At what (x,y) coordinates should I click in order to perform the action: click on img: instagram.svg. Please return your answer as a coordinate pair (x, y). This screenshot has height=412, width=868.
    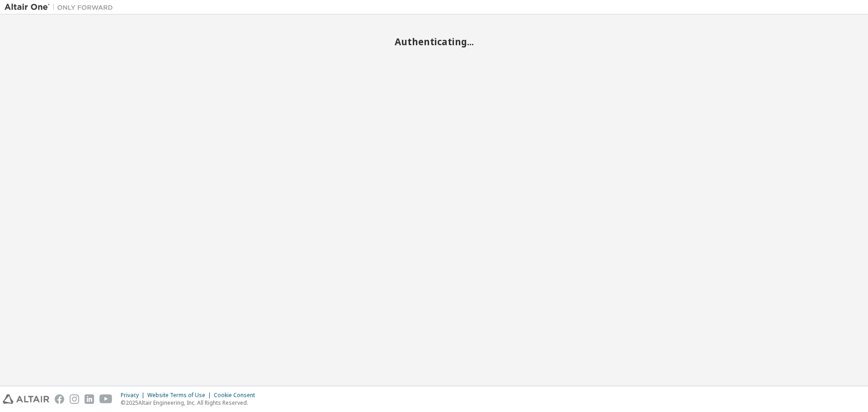
    Looking at the image, I should click on (74, 399).